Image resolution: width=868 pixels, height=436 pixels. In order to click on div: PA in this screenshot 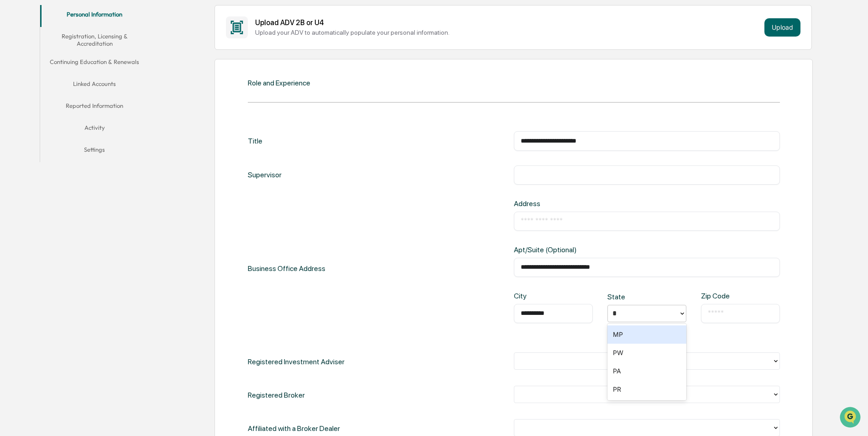, I will do `click(647, 371)`.